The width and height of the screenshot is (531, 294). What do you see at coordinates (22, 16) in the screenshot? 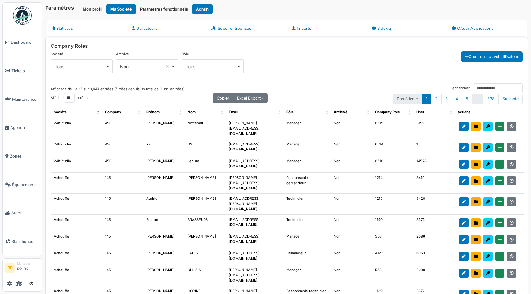
I see `img: Badge_color-CXgf-gQk.svg` at bounding box center [22, 16].